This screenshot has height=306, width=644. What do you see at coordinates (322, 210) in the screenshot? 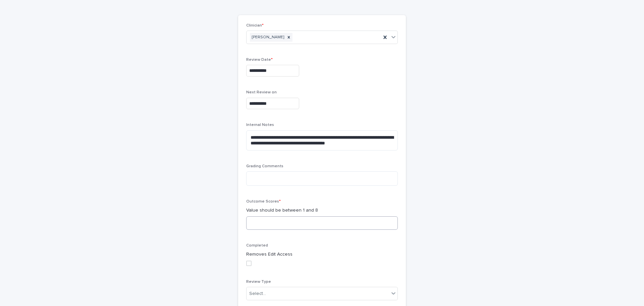
I see `p: Value should be between 1 and 8` at bounding box center [322, 210].